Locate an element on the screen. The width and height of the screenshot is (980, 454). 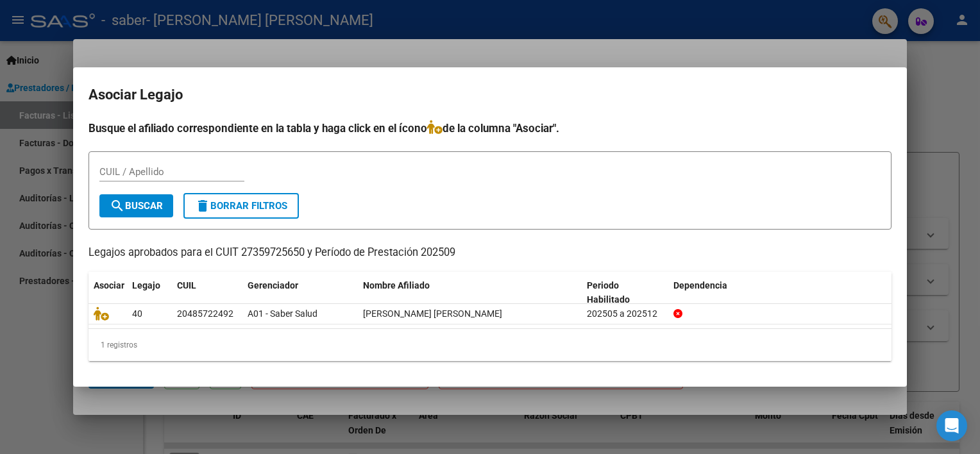
span: Asociar is located at coordinates (109, 286).